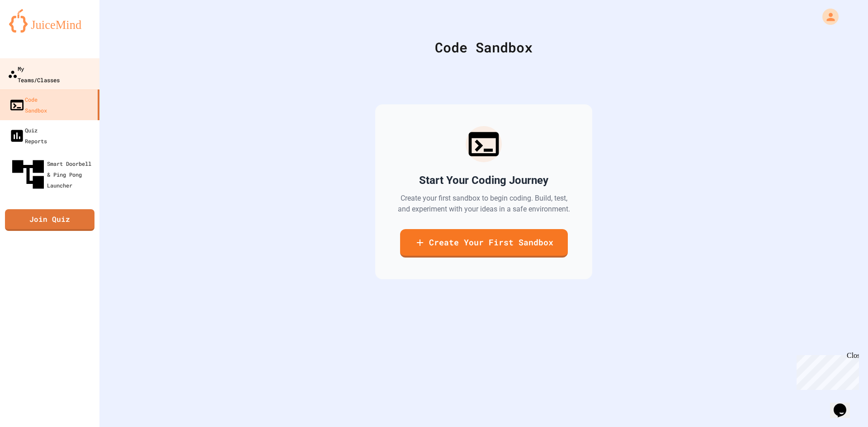 The image size is (868, 427). Describe the element at coordinates (484, 180) in the screenshot. I see `h2: Start Your Coding Journey` at that location.